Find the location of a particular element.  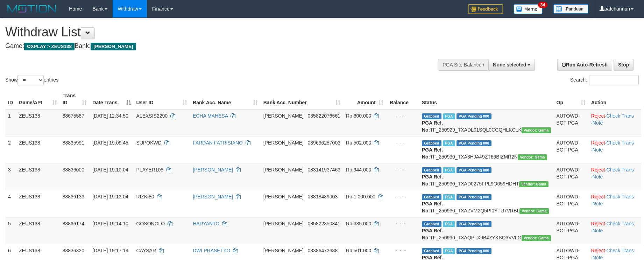

td: 3 is located at coordinates (10, 176).